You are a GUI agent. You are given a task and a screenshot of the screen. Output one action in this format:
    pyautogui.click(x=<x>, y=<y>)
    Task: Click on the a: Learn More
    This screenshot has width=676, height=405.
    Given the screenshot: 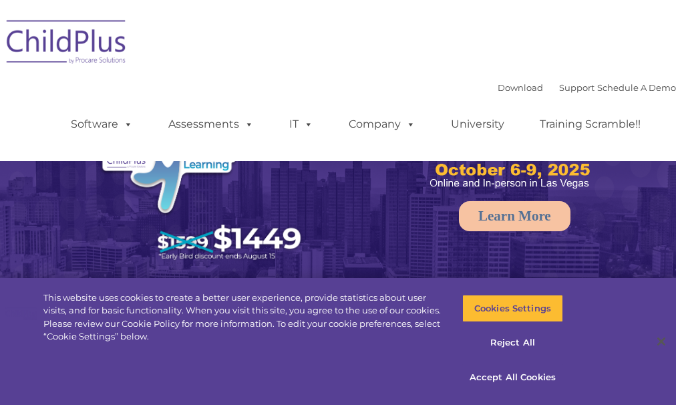 What is the action you would take?
    pyautogui.click(x=514, y=216)
    